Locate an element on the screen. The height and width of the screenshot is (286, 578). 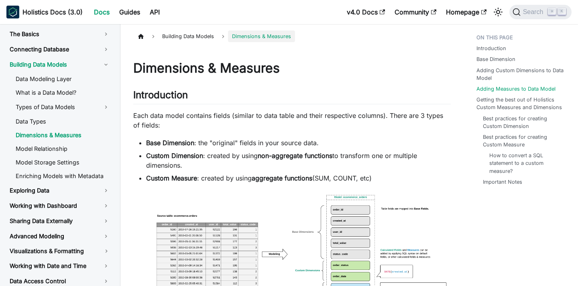
a: Introduction is located at coordinates (491, 48).